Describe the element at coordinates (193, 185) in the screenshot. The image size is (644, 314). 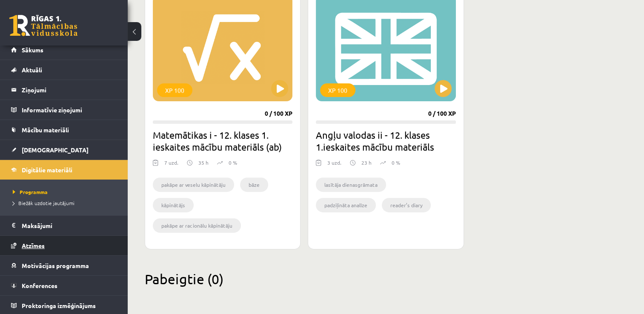
I see `li: pakāpe ar veselu kāpinātāju` at that location.